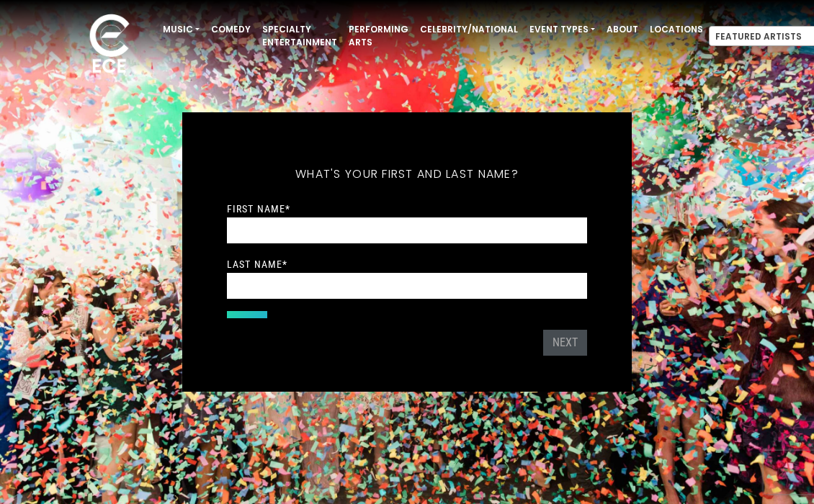 Image resolution: width=814 pixels, height=504 pixels. What do you see at coordinates (622, 30) in the screenshot?
I see `a: About` at bounding box center [622, 30].